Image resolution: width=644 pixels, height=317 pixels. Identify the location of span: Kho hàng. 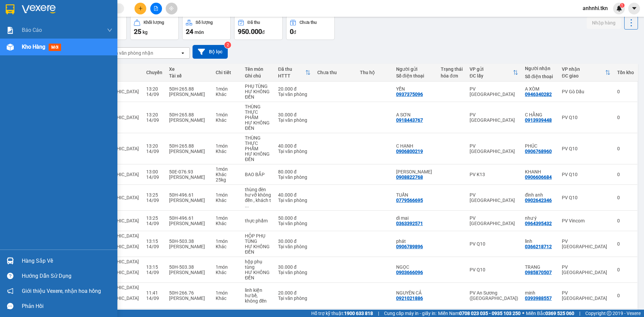
(33, 46).